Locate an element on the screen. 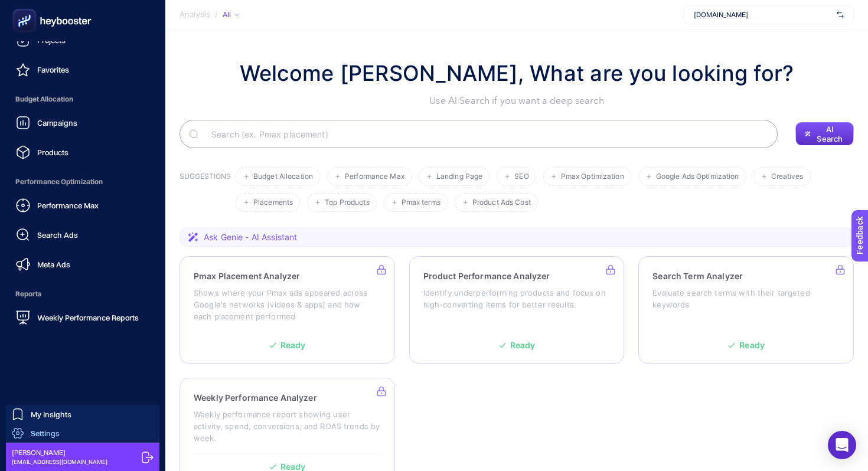 This screenshot has height=471, width=868. span: Settings is located at coordinates (45, 433).